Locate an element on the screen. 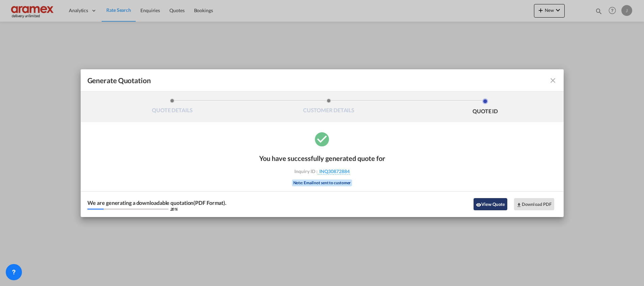  div: We are generating a downloadable quotation(PDF Format). is located at coordinates (157, 202).